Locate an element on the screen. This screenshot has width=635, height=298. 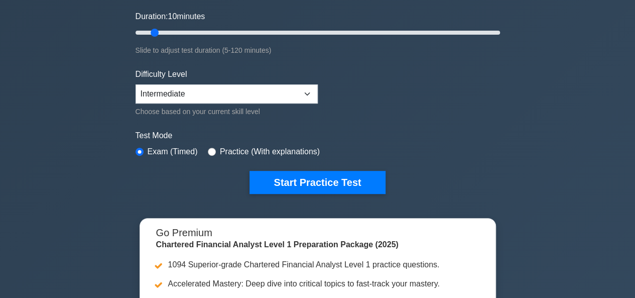
div: Choose based on your current skill level is located at coordinates (226, 111).